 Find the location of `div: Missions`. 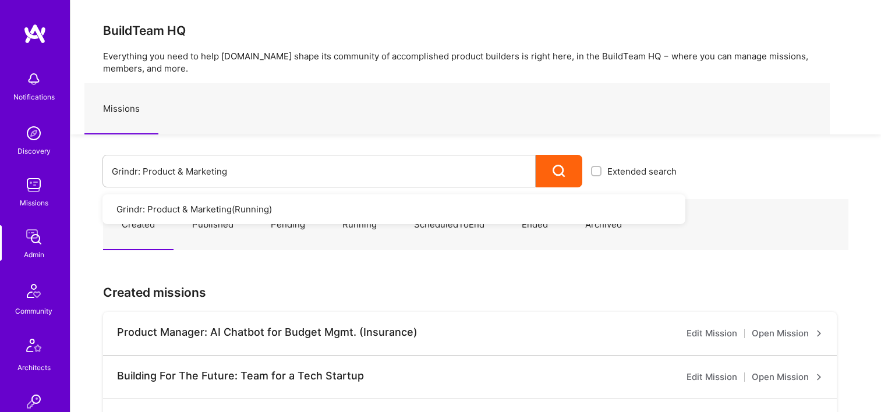

div: Missions is located at coordinates (34, 203).